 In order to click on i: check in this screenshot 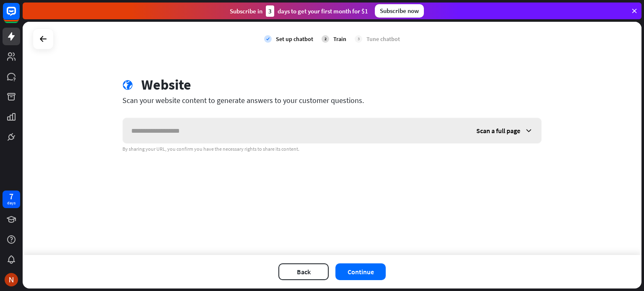, I will do `click(268, 39)`.